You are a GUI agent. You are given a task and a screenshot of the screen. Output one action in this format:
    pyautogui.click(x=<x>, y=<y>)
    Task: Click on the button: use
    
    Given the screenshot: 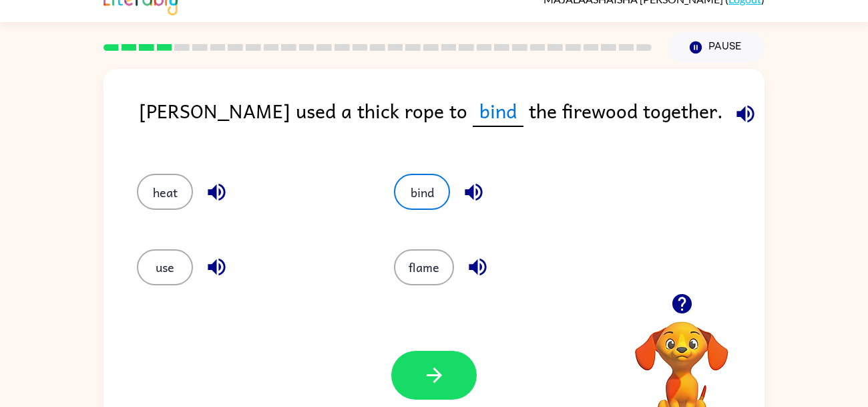 What is the action you would take?
    pyautogui.click(x=165, y=267)
    